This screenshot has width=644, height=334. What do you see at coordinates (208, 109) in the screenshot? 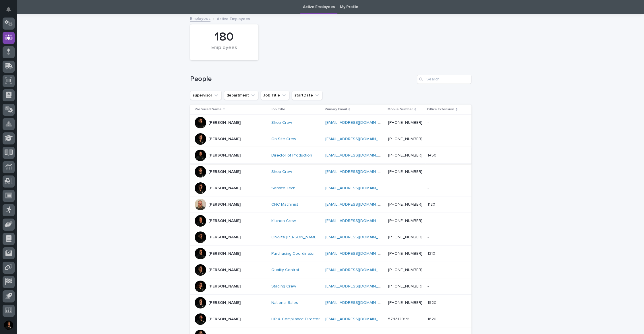
I see `p: Preferred Name` at bounding box center [208, 109].